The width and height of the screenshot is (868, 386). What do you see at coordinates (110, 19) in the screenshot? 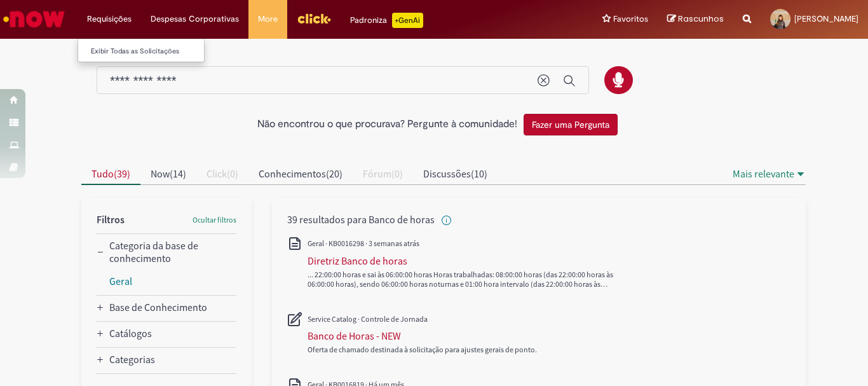
I see `span: Requisições` at bounding box center [110, 19].